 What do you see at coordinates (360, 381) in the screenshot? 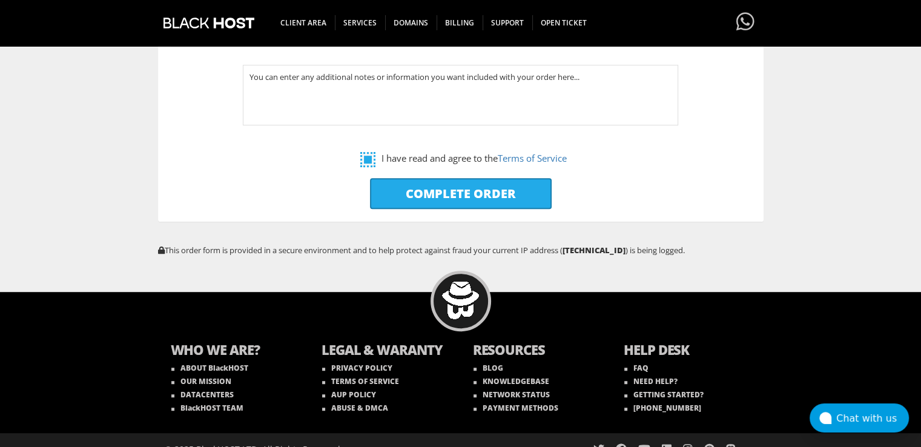
I see `a: TERMS OF SERVICE` at bounding box center [360, 381].